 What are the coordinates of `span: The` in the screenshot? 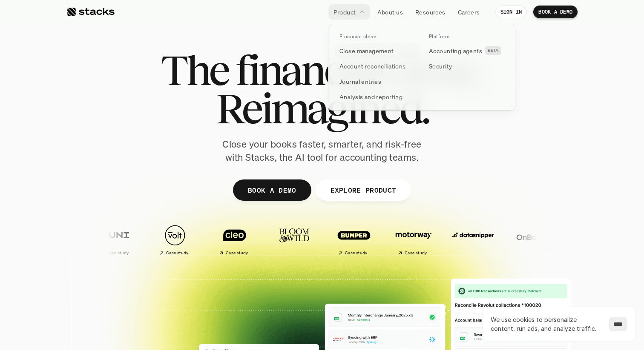 It's located at (194, 70).